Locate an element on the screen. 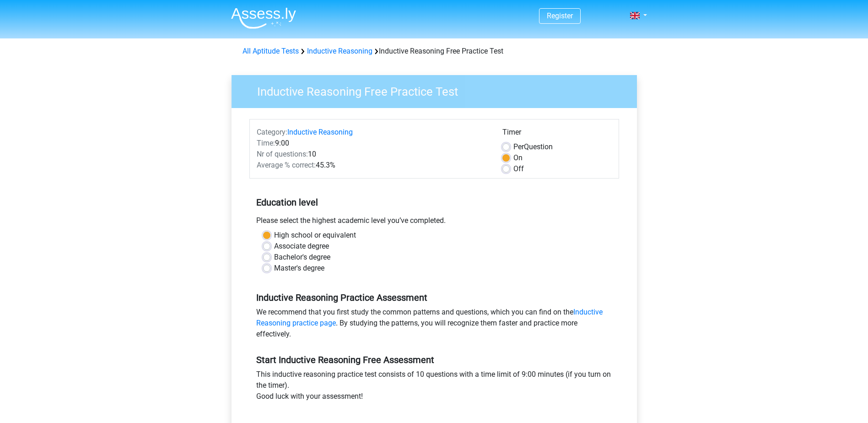 This screenshot has height=423, width=868. h5: Education level is located at coordinates (434, 202).